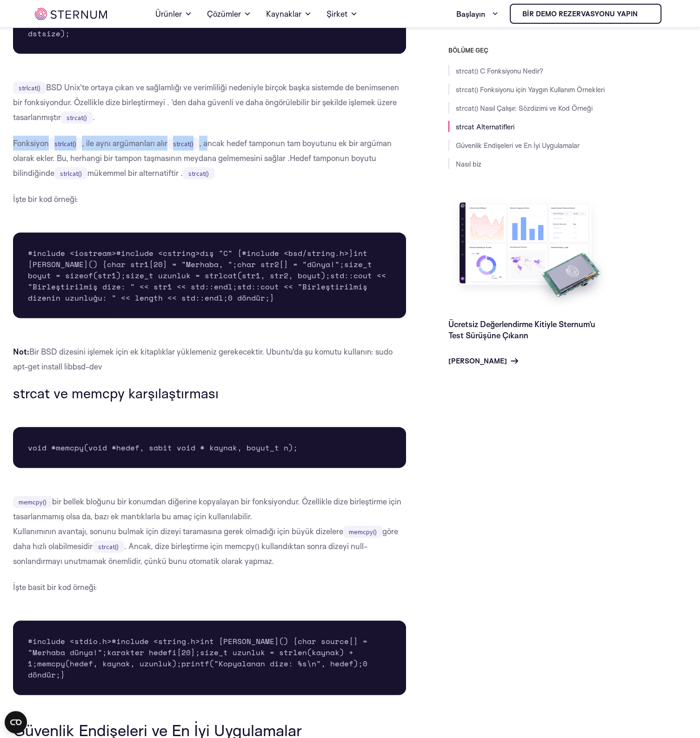 The width and height of the screenshot is (700, 738). Describe the element at coordinates (530, 89) in the screenshot. I see `font: strcat() Fonksiyonu için Yaygın Kullanım Örnekleri` at that location.